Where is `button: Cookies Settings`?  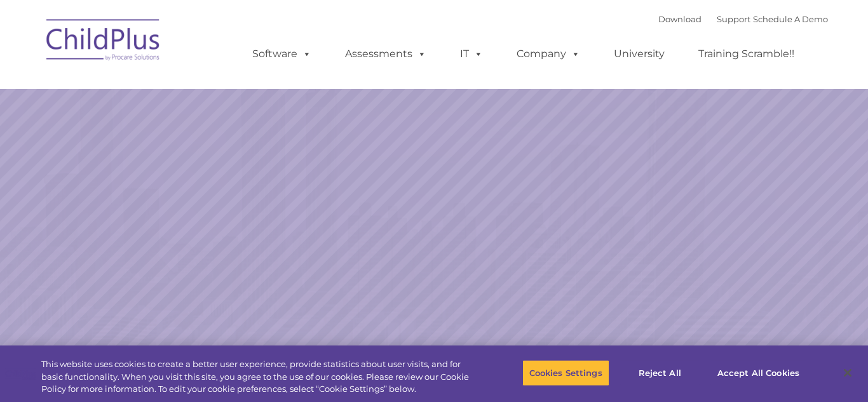 button: Cookies Settings is located at coordinates (565, 373).